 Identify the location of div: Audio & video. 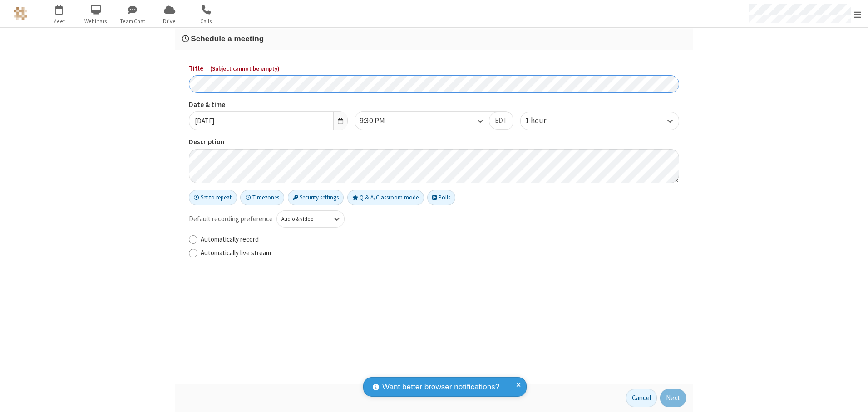
(302, 219).